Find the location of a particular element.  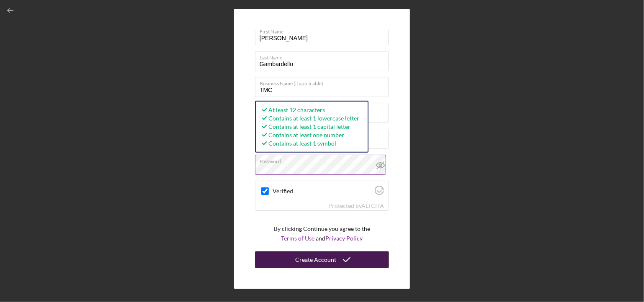

div: Contains at least 1 capital letter is located at coordinates (309, 127).